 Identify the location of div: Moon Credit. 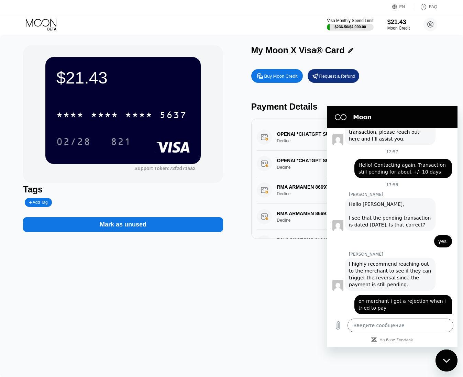
(399, 28).